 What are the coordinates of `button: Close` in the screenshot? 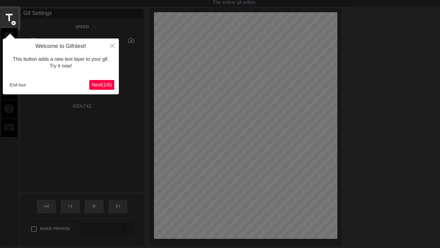 It's located at (112, 45).